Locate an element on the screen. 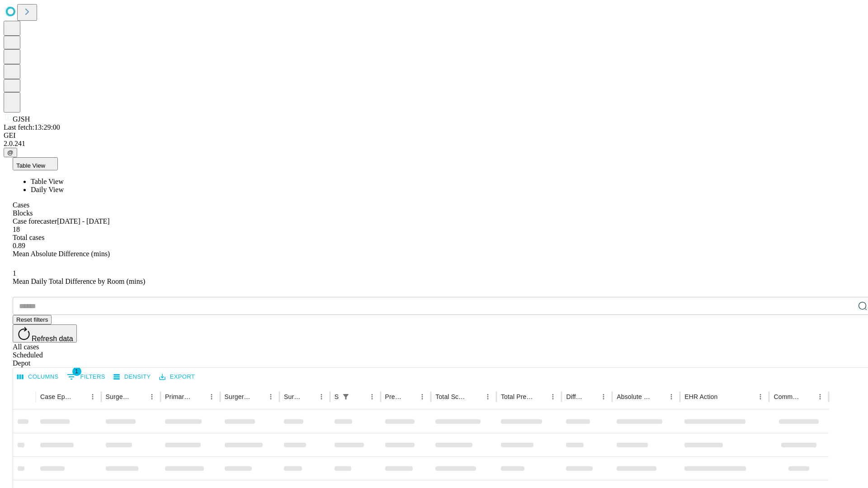 Image resolution: width=868 pixels, height=488 pixels. div: Comments is located at coordinates (786, 396).